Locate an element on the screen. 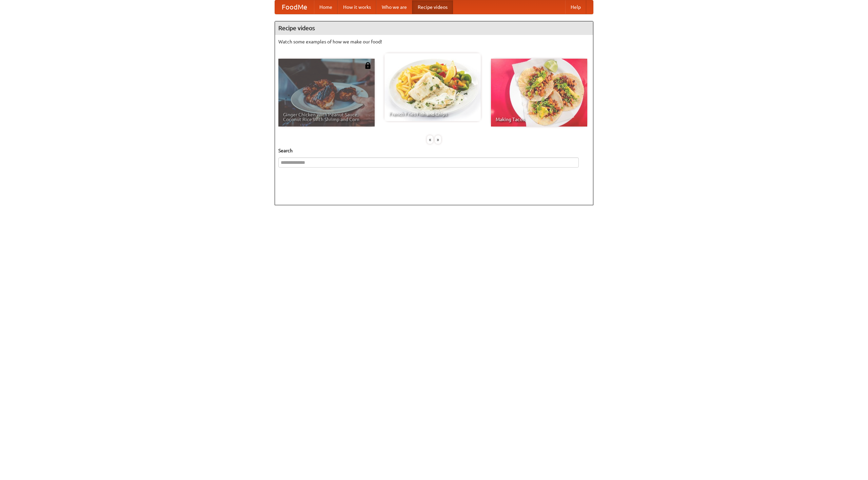  a: Home is located at coordinates (326, 7).